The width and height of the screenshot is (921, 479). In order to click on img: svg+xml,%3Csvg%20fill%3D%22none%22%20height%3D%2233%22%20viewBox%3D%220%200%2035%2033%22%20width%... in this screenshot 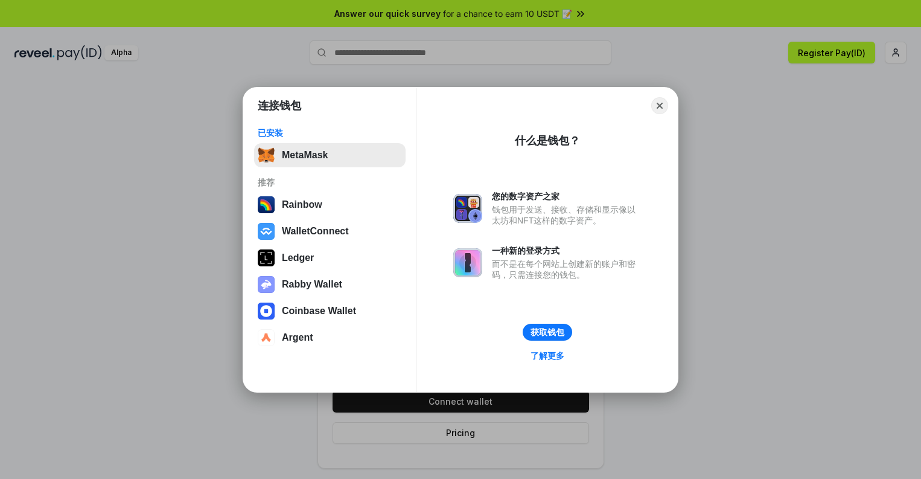, I will do `click(266, 155)`.